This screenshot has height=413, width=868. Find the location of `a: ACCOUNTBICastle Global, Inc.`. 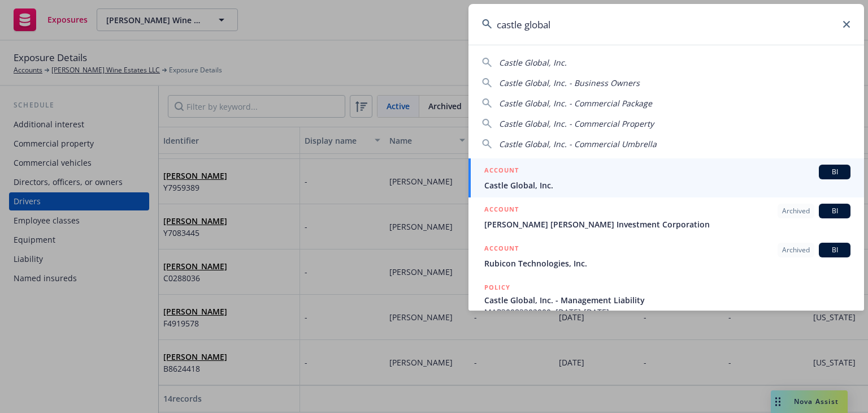

a: ACCOUNTBICastle Global, Inc. is located at coordinates (666, 177).